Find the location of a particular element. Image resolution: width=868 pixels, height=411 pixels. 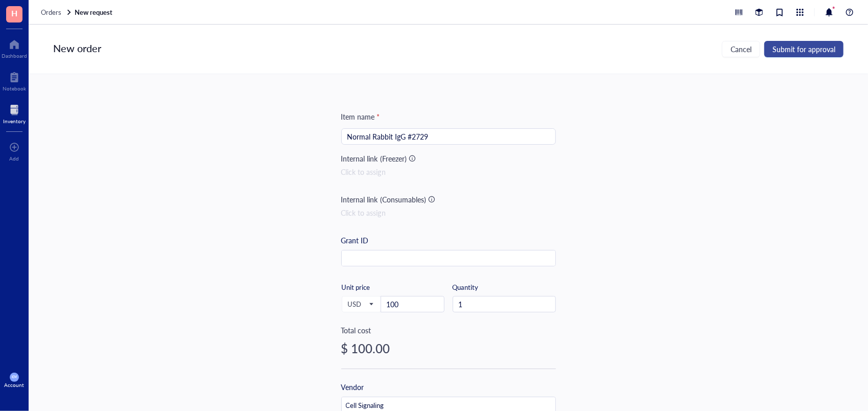

div: Total cost is located at coordinates (449, 330).